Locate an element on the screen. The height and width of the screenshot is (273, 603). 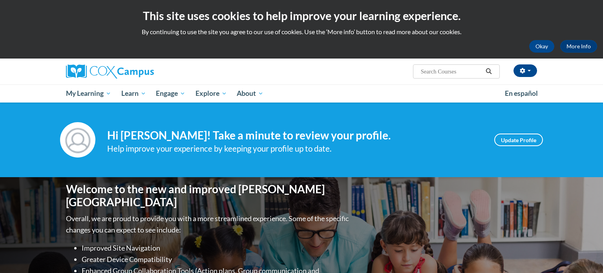
div: Main menu is located at coordinates (302, 94).